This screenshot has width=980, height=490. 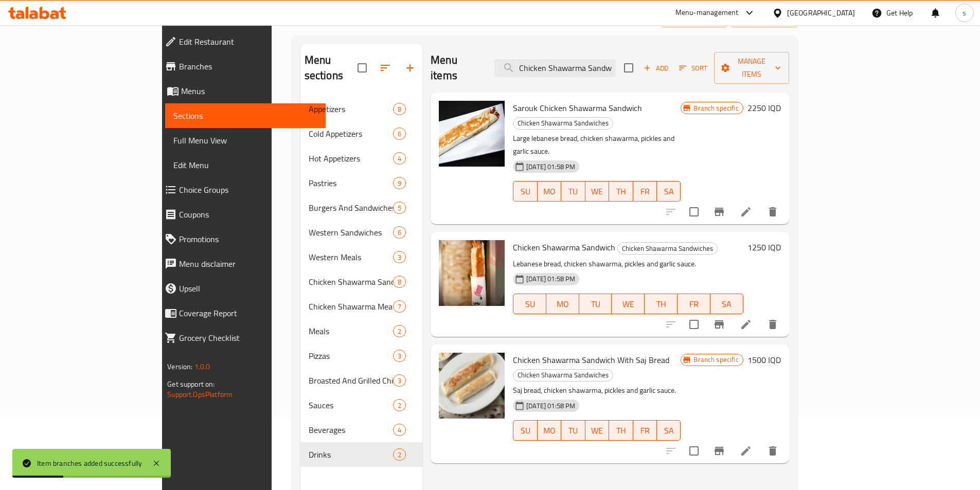 I want to click on span: Branches, so click(x=248, y=67).